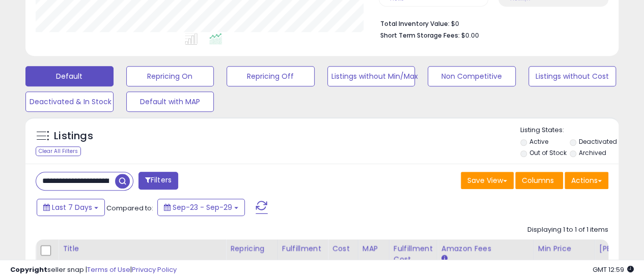 The image size is (644, 280). I want to click on div: Min Price, so click(564, 249).